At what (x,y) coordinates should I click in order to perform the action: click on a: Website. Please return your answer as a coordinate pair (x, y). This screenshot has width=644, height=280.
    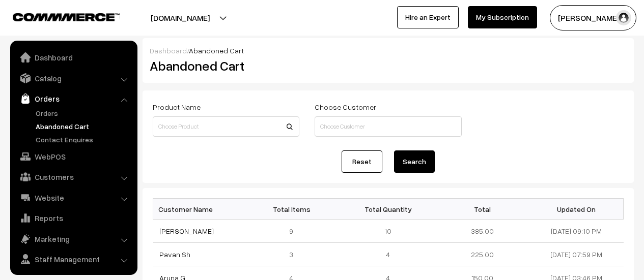
    Looking at the image, I should click on (73, 198).